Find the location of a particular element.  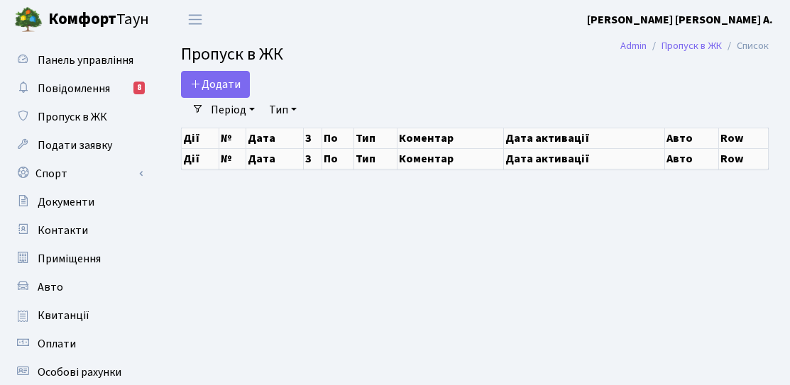

span: Квитанції is located at coordinates (63, 316).